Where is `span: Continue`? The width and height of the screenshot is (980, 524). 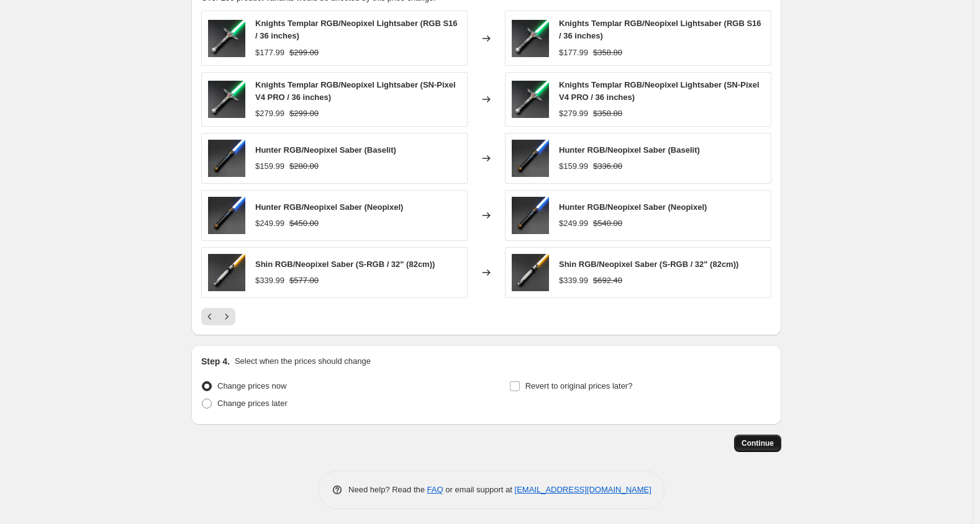
span: Continue is located at coordinates (758, 444).